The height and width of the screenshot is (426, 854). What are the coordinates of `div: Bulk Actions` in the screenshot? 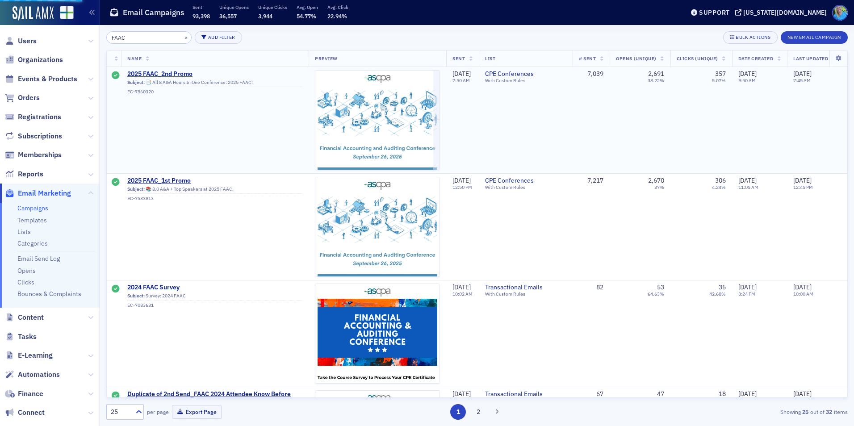 It's located at (753, 37).